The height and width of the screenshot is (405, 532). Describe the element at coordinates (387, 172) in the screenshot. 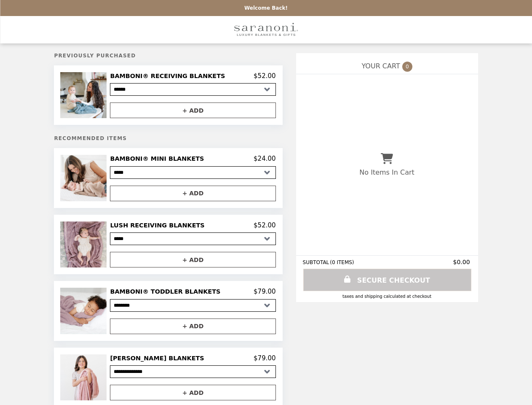

I see `p: No Items In Cart` at that location.